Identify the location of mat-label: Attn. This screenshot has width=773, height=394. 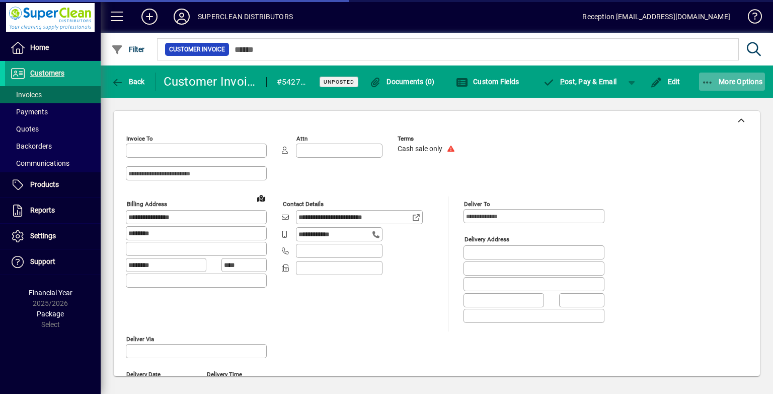
(302, 138).